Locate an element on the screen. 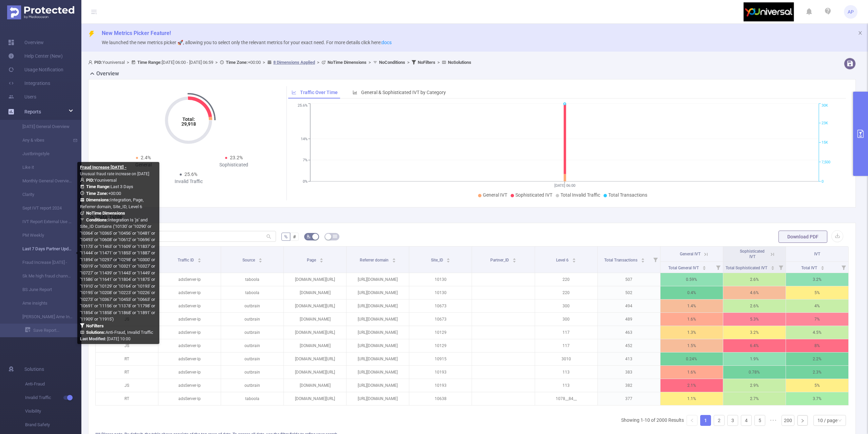  li: Next Page is located at coordinates (802, 420).